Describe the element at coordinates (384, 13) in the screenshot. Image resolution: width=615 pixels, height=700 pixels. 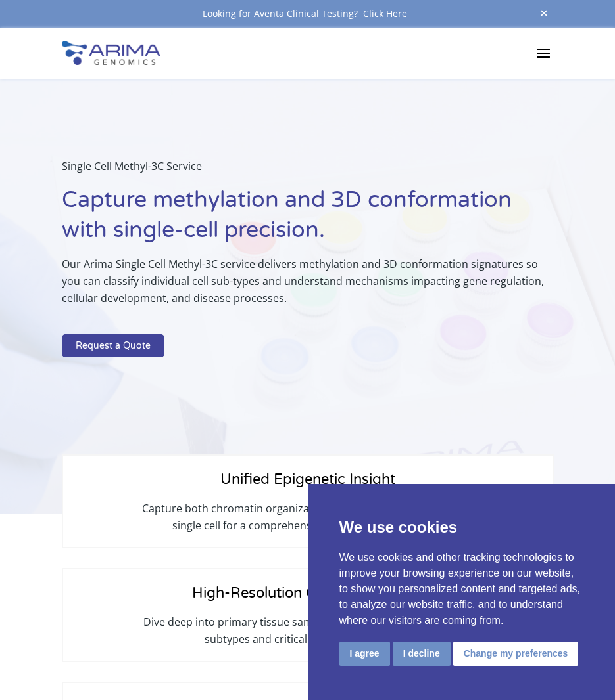
I see `a: Click Here` at that location.